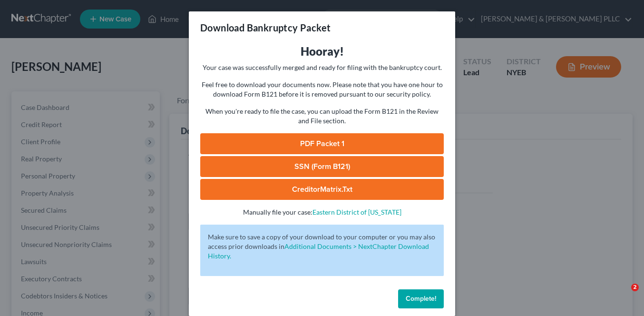 The image size is (644, 316). Describe the element at coordinates (322, 116) in the screenshot. I see `p: When you're ready to file the case, you can upload the Form B121 in the Review and File section.` at that location.